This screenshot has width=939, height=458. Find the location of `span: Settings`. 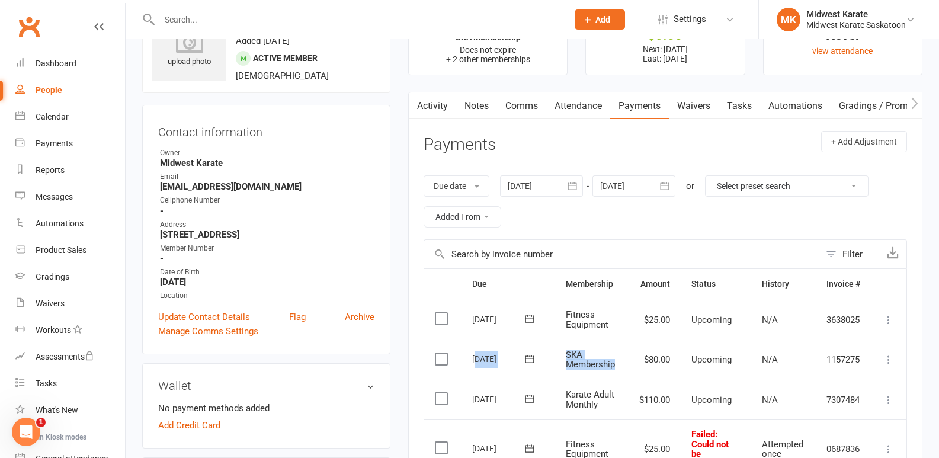

span: Settings is located at coordinates (690, 19).